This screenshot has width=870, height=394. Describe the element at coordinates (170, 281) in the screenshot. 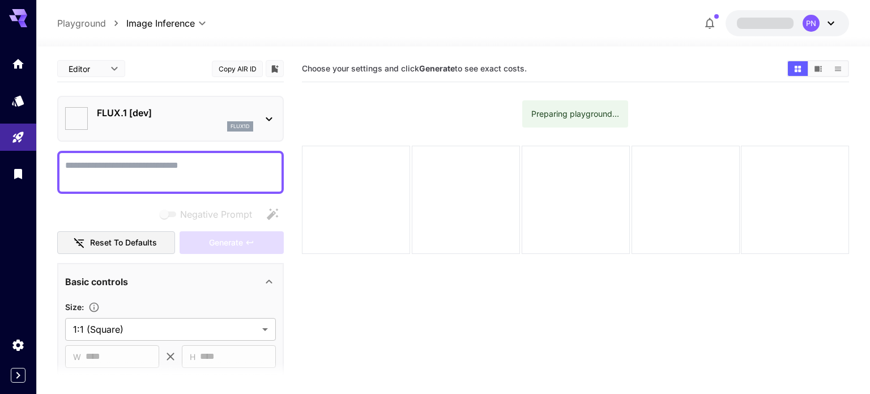

I see `div: Basic controls` at that location.